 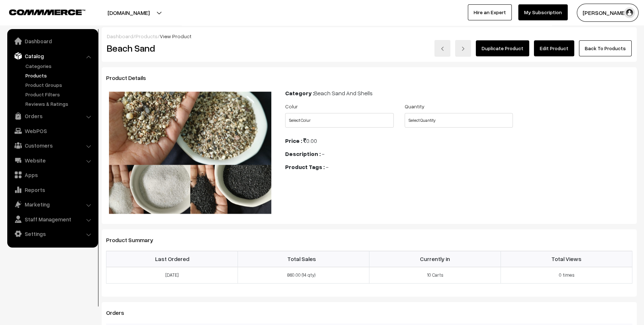 I want to click on a: Product Filters, so click(x=60, y=94).